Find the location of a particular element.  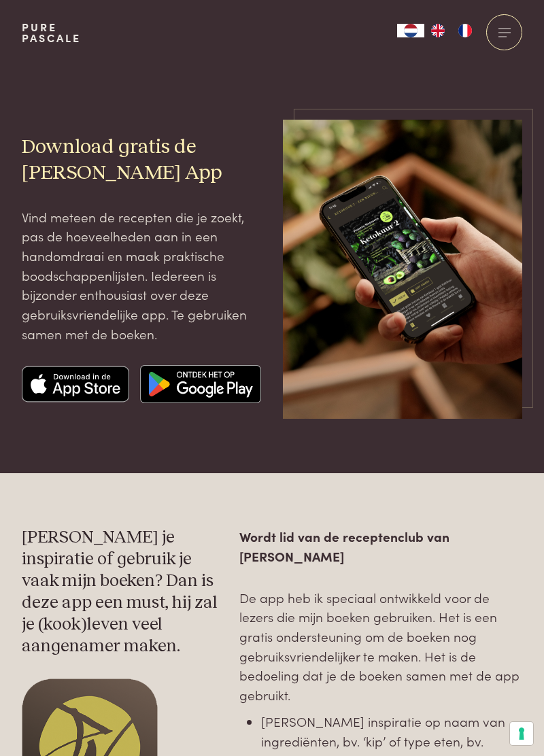

ul: Language list is located at coordinates (452, 31).